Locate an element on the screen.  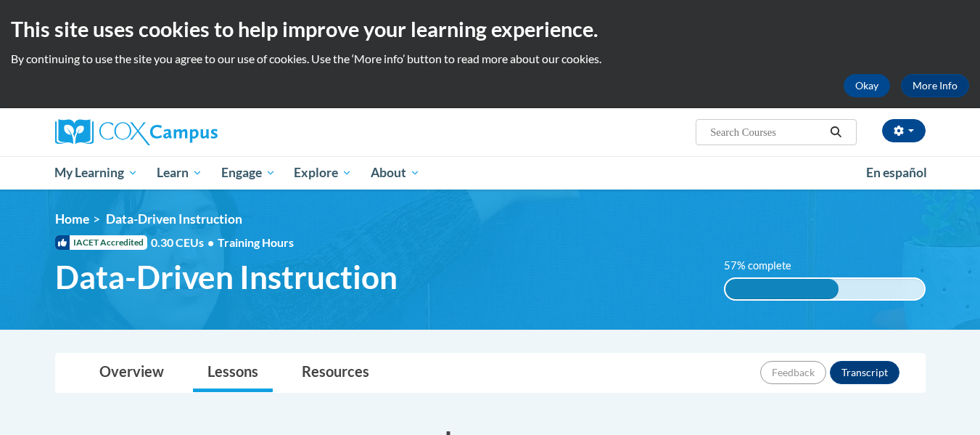
label: 57% complete is located at coordinates (765, 266).